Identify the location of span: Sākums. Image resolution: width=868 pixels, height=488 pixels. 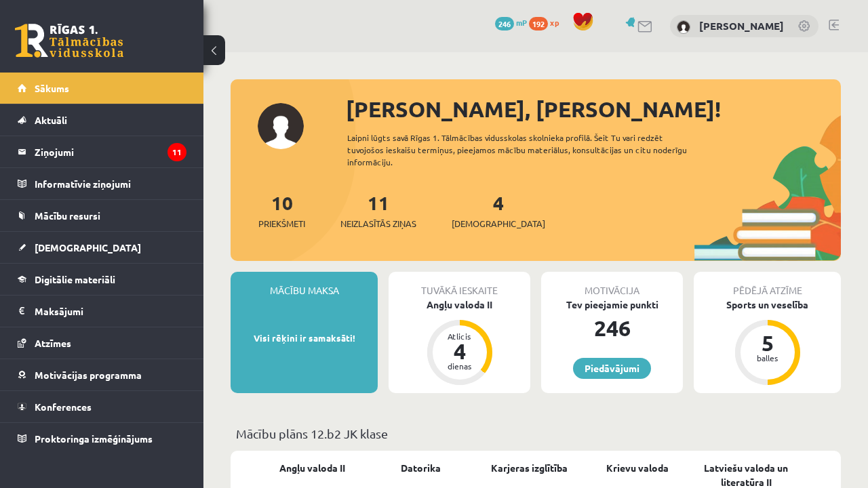
(52, 88).